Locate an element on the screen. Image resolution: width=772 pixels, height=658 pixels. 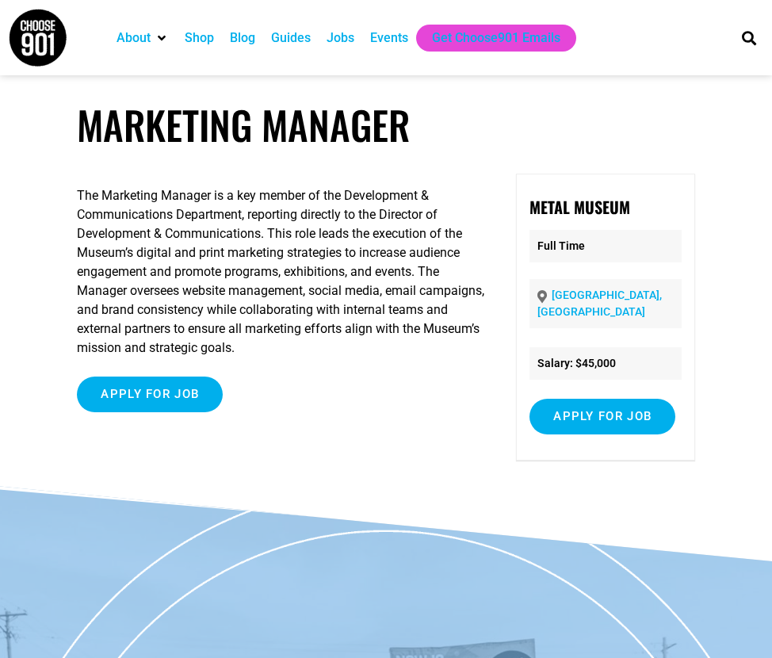
div: Blog is located at coordinates (243, 38).